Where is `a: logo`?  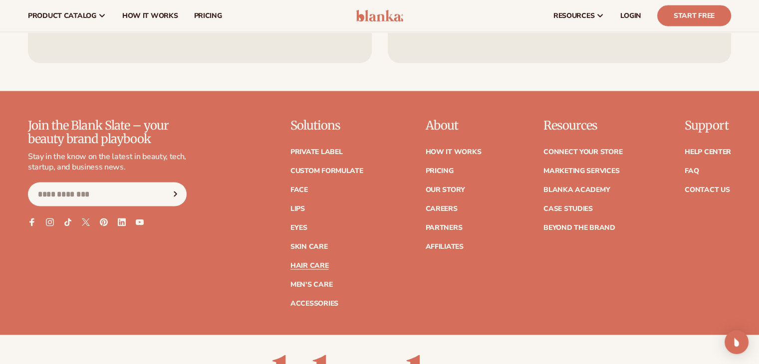 a: logo is located at coordinates (379, 16).